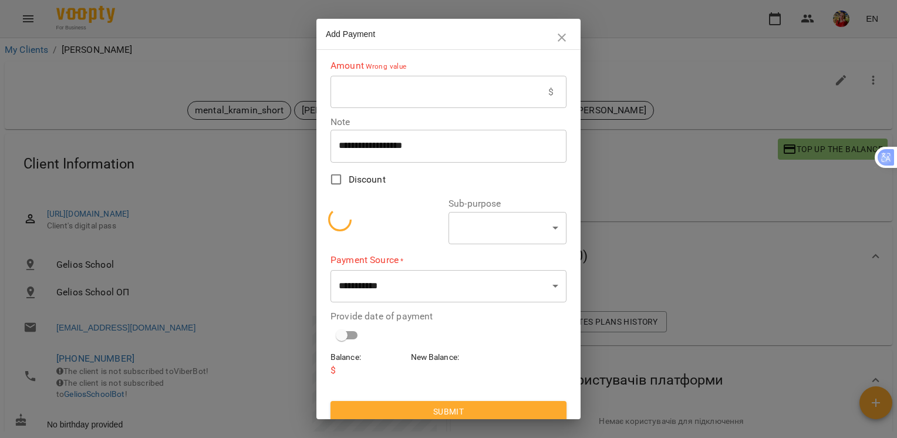  I want to click on button: Submit, so click(448, 411).